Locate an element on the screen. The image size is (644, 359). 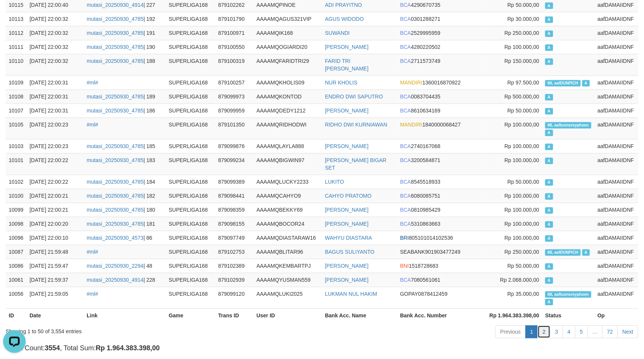
td: 10102 is located at coordinates (16, 182).